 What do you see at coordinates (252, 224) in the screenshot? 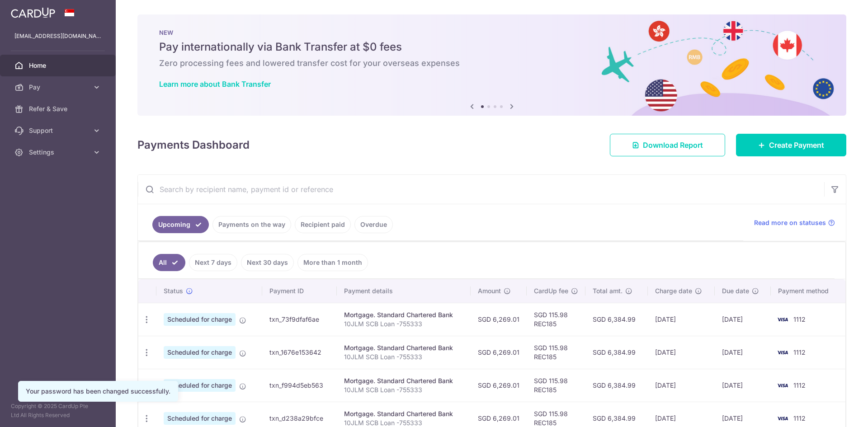
I see `a: Payments on the way` at bounding box center [252, 224].